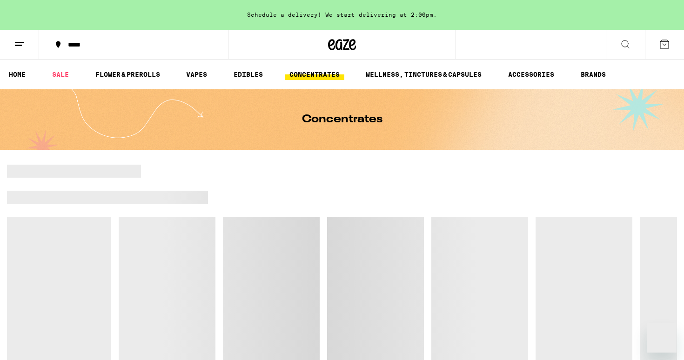  Describe the element at coordinates (248, 74) in the screenshot. I see `a: EDIBLES` at that location.